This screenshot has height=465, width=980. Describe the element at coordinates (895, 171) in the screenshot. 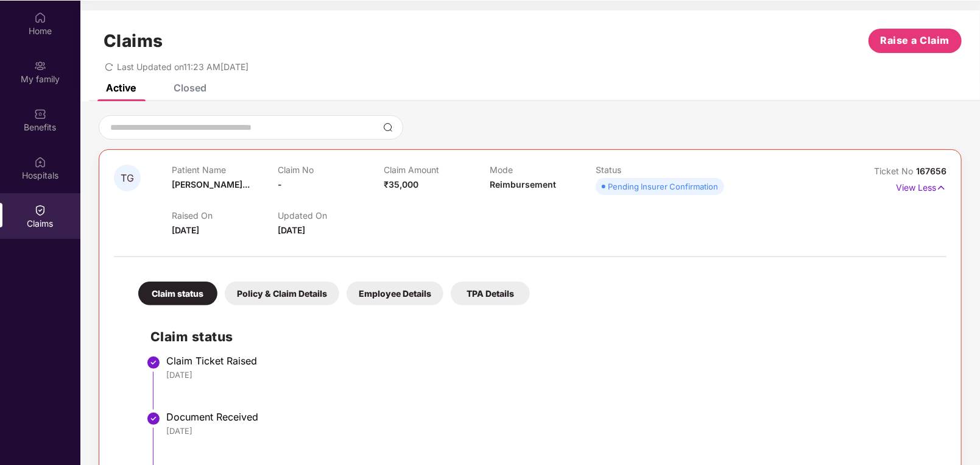

I see `span: Ticket No` at that location.